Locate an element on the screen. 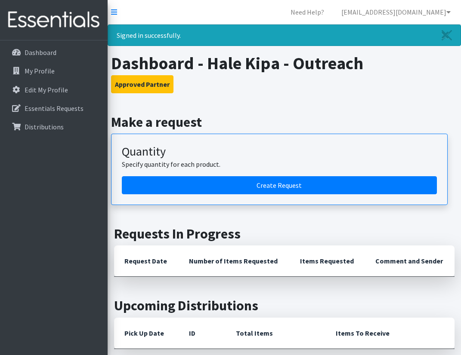 The height and width of the screenshot is (355, 461). th: Request Date is located at coordinates (146, 261).